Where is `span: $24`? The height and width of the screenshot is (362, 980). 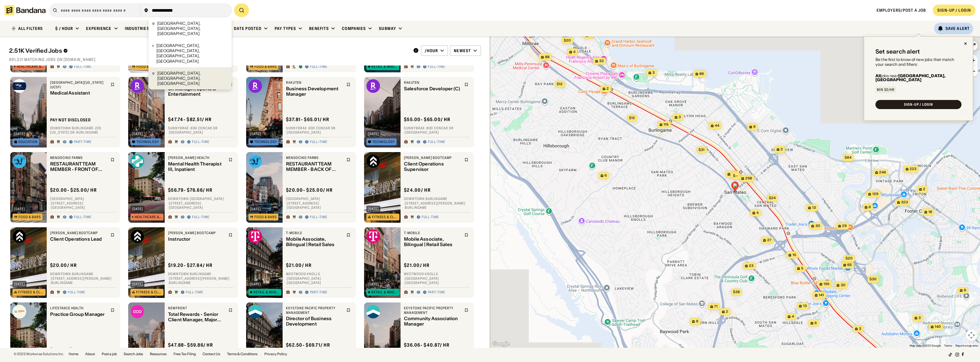 span: $24 is located at coordinates (772, 198).